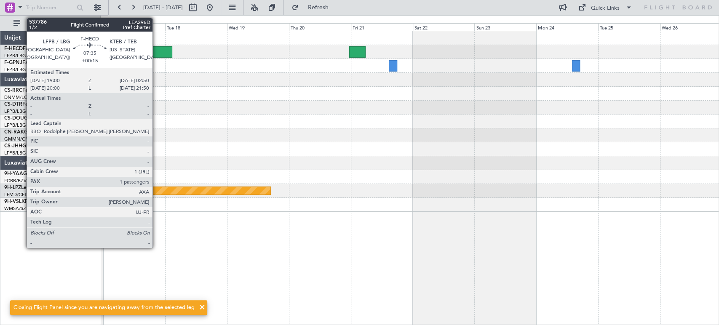 The height and width of the screenshot is (325, 719). What do you see at coordinates (381, 27) in the screenshot?
I see `div: Fri 21` at bounding box center [381, 27].